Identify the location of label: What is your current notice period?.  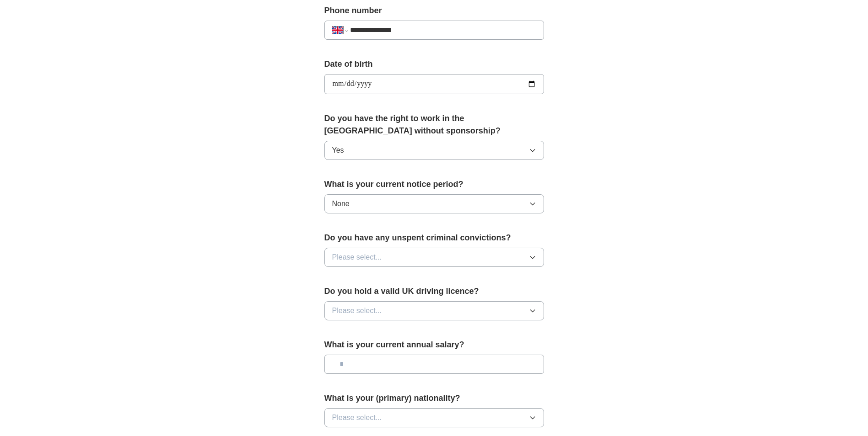
(434, 184).